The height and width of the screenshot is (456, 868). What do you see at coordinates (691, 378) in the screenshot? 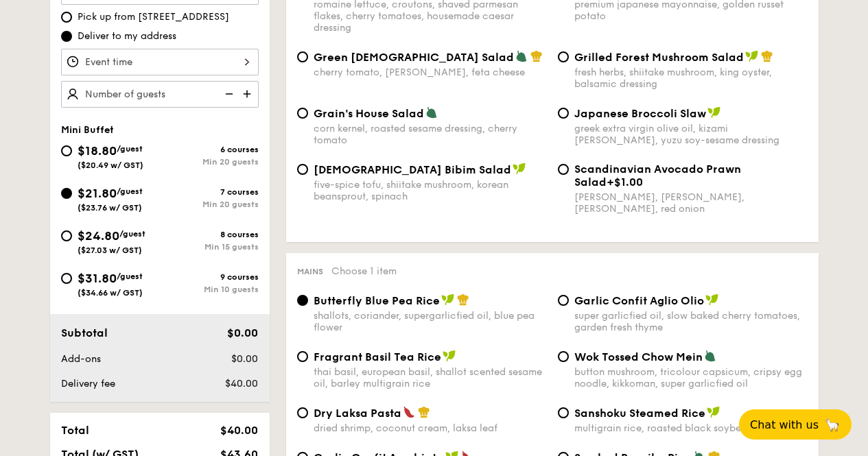
I see `div: button mushroom, tricolour capsicum, cripsy egg noodle, kikkoman, super garlicfied oil` at bounding box center [691, 378].